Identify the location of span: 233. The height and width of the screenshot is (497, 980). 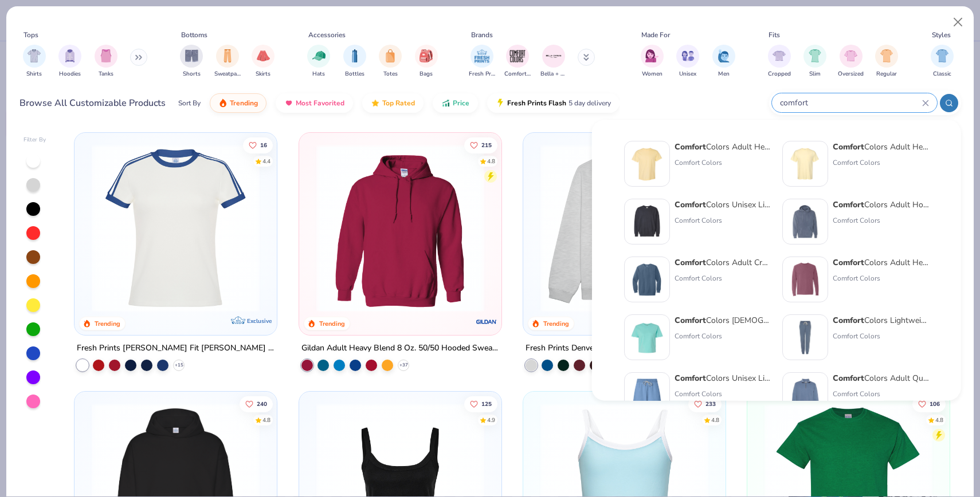
(710, 404).